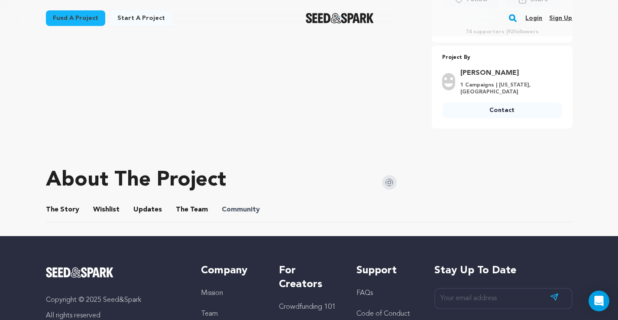 The height and width of the screenshot is (320, 618). Describe the element at coordinates (502, 58) in the screenshot. I see `p: Project By` at that location.